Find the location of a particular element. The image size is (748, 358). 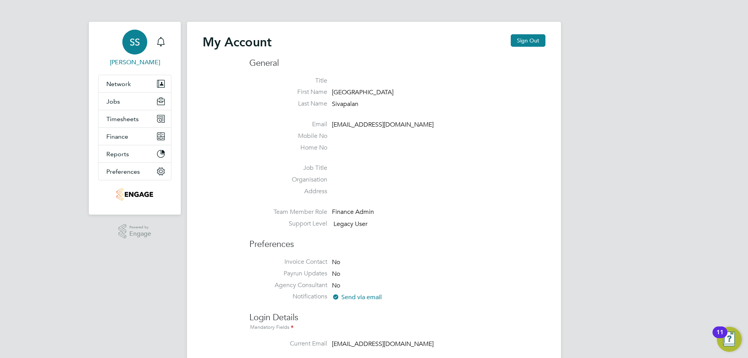

span: Legacy User is located at coordinates (350, 224).